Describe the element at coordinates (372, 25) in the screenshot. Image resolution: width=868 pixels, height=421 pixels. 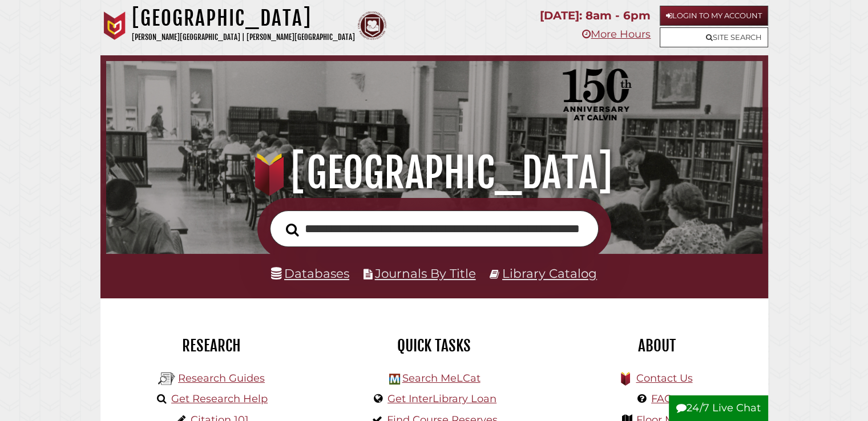
I see `img: Calvin Theological Seminary` at that location.